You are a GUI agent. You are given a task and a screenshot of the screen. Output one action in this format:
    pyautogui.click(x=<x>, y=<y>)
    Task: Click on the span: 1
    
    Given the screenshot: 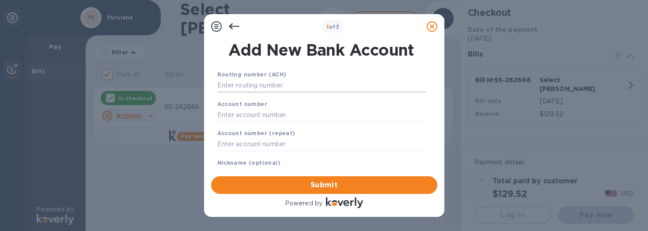 What is the action you would take?
    pyautogui.click(x=327, y=26)
    